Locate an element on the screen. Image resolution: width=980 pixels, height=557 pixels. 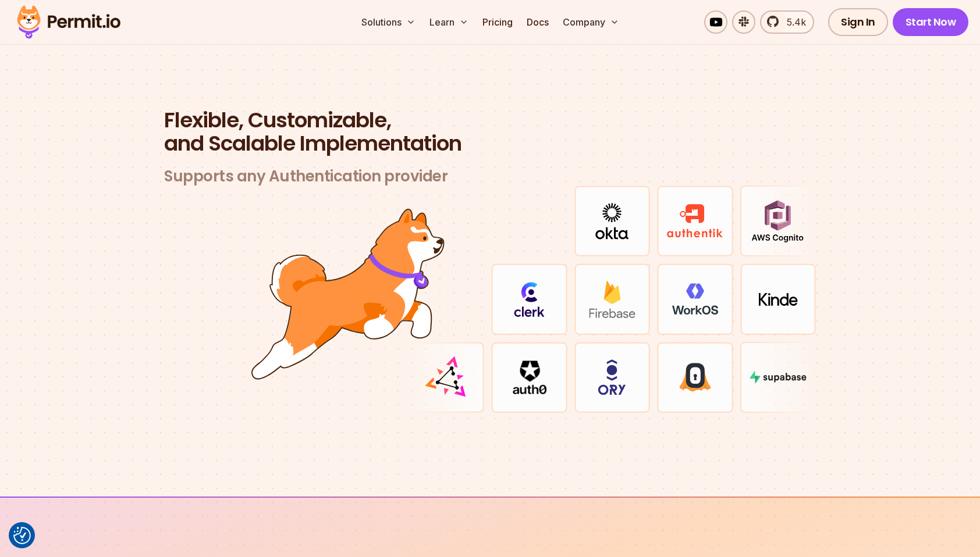
a: 5.4k is located at coordinates (787, 22).